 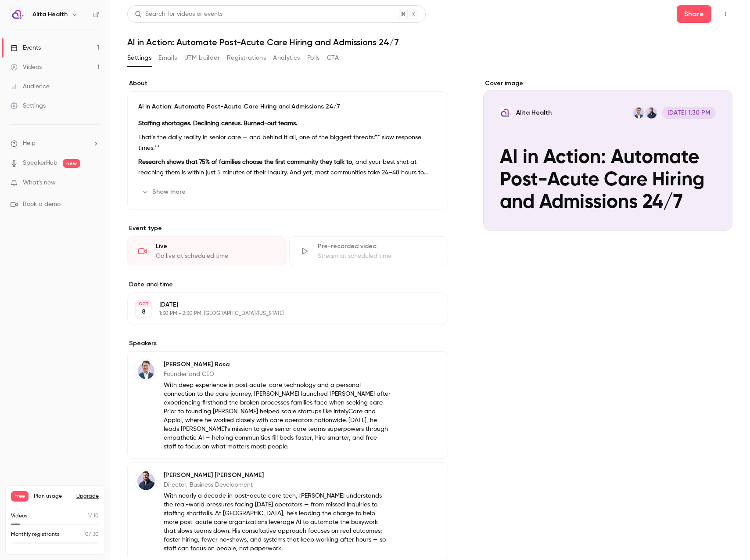 I want to click on button: Settings, so click(x=139, y=58).